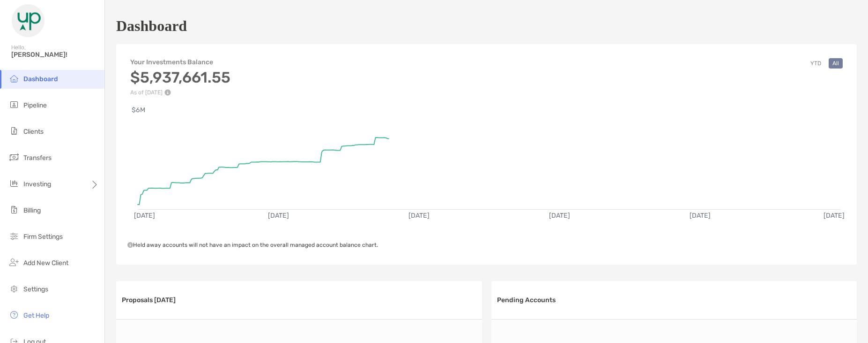  I want to click on img: clients icon, so click(14, 131).